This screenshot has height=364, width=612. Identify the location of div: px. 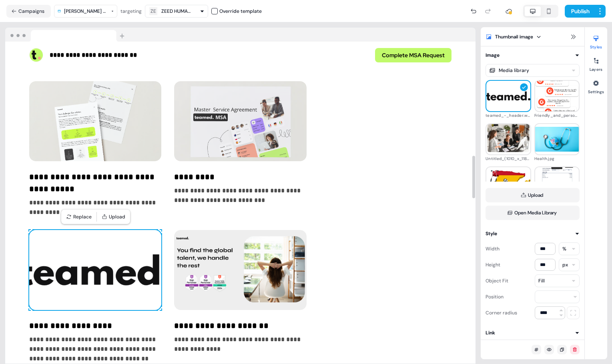
(565, 264).